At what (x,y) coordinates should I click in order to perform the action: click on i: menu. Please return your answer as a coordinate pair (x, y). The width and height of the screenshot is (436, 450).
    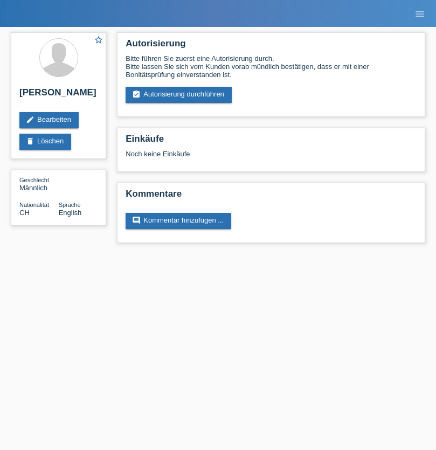
    Looking at the image, I should click on (419, 14).